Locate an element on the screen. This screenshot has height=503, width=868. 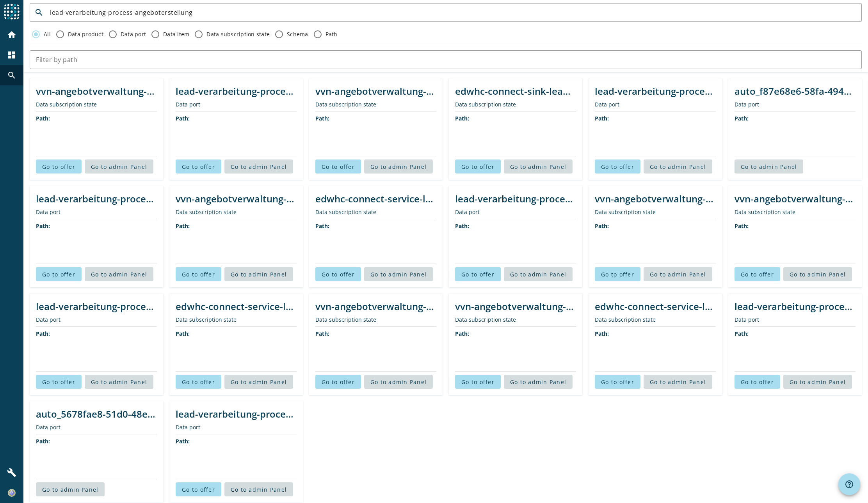
div: edwhc-connect-sink-lead-verarbeitung-process-angeboterstellung-w is located at coordinates (516, 91).